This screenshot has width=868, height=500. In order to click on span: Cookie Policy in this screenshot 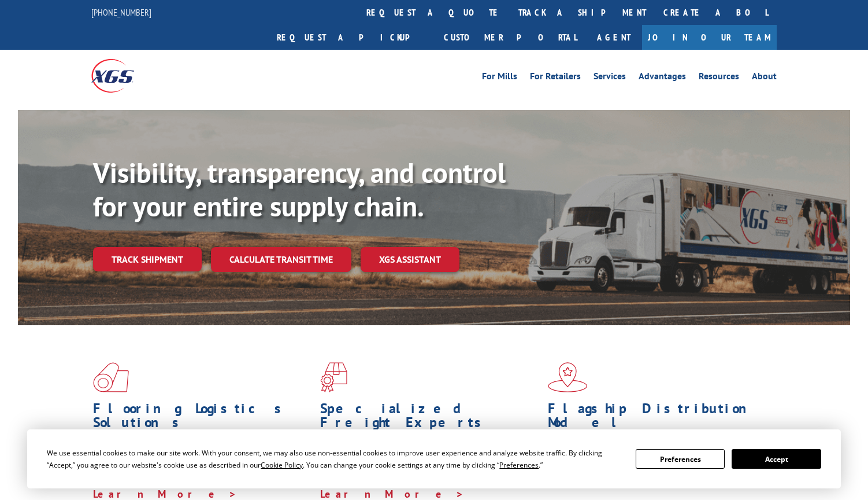, I will do `click(281, 465)`.